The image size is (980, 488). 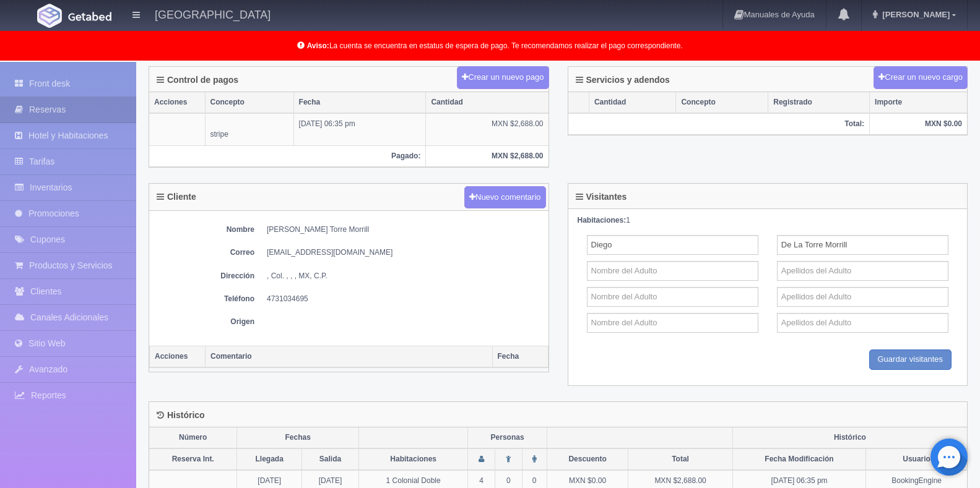 I want to click on th: Histórico, so click(x=849, y=438).